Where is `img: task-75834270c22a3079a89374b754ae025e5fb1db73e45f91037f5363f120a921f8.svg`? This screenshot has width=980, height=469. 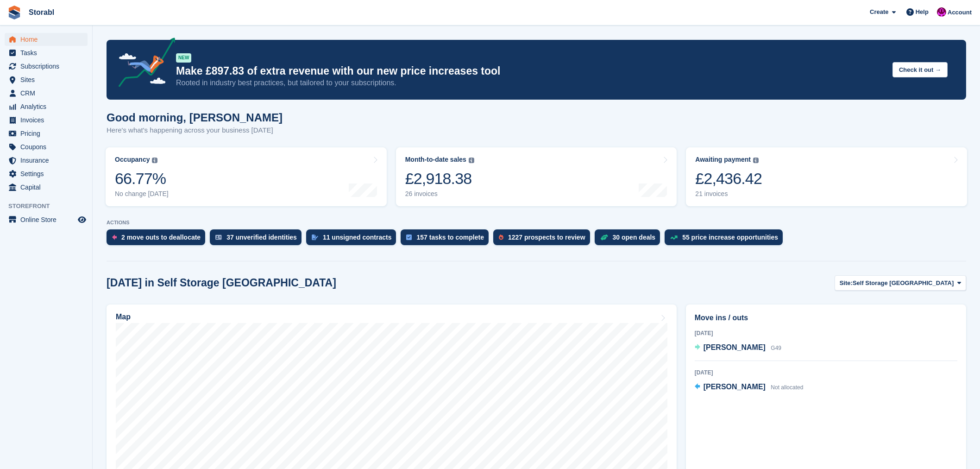
img: task-75834270c22a3079a89374b754ae025e5fb1db73e45f91037f5363f120a921f8.svg is located at coordinates (409, 237).